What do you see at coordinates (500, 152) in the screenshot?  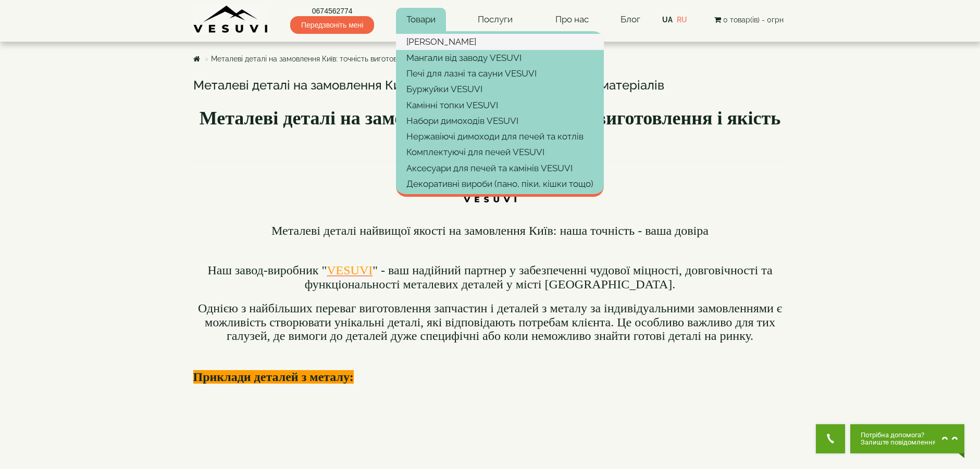 I see `a: Комплектуючі для печей VESUVI` at bounding box center [500, 152].